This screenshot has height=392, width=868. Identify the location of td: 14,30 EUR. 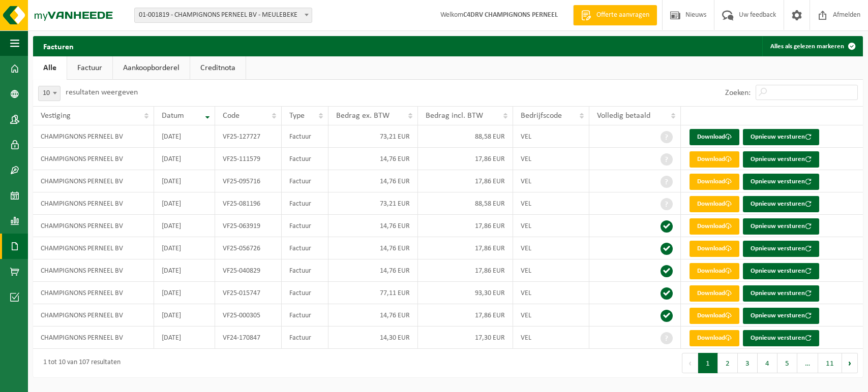
(373, 338).